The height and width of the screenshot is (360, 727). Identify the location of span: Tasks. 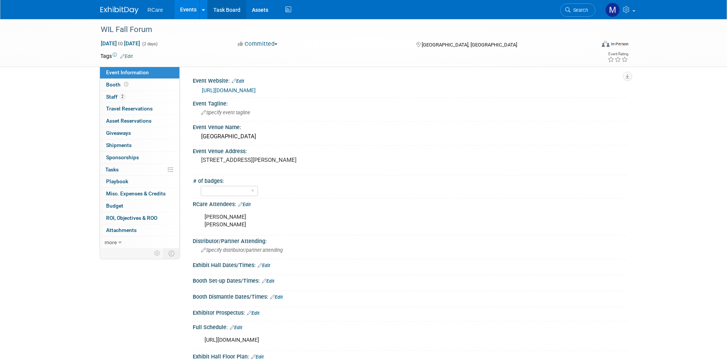
(112, 170).